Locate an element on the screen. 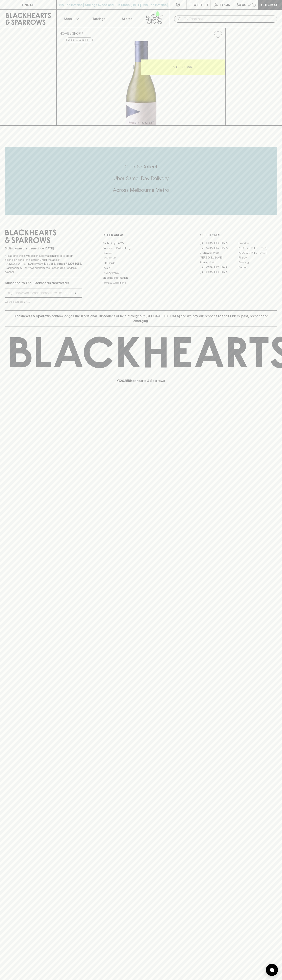  a: HOME is located at coordinates (64, 33).